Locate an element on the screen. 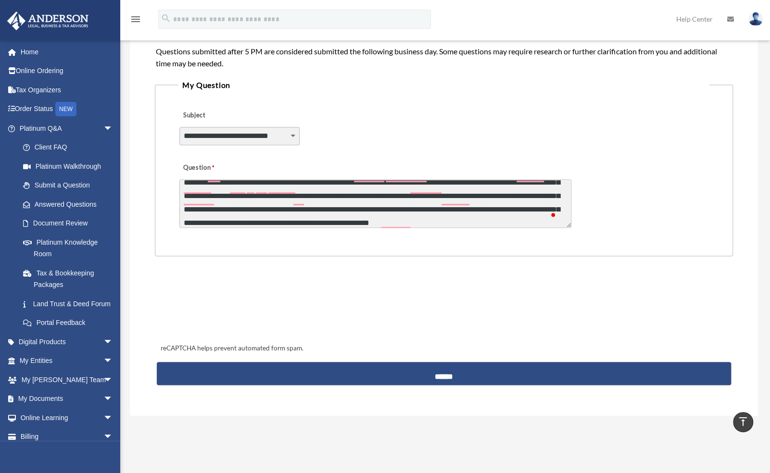 The image size is (770, 473). img: Anderson Advisors Platinum Portal is located at coordinates (48, 21).